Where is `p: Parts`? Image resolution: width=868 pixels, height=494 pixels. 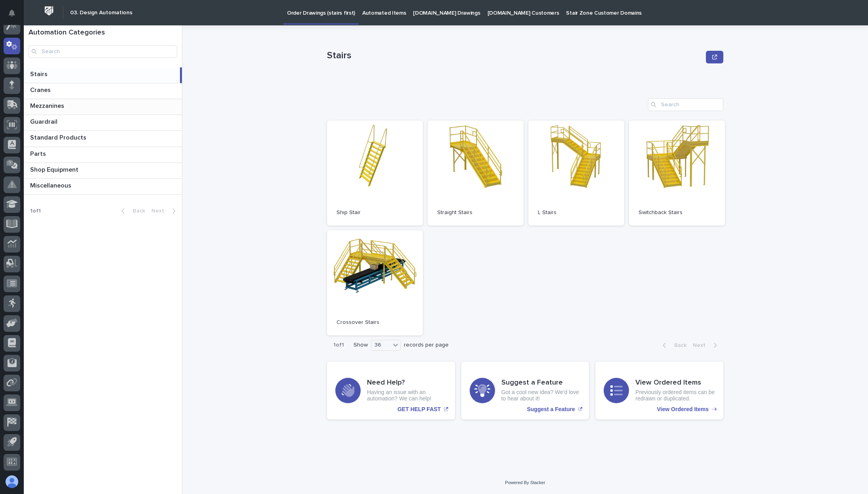
p: Parts is located at coordinates (39, 153).